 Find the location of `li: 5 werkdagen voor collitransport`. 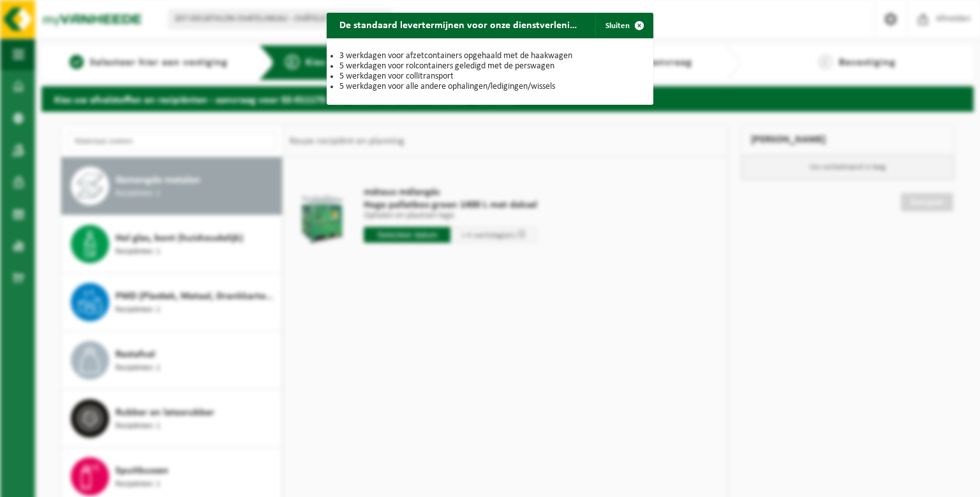

li: 5 werkdagen voor collitransport is located at coordinates (490, 77).